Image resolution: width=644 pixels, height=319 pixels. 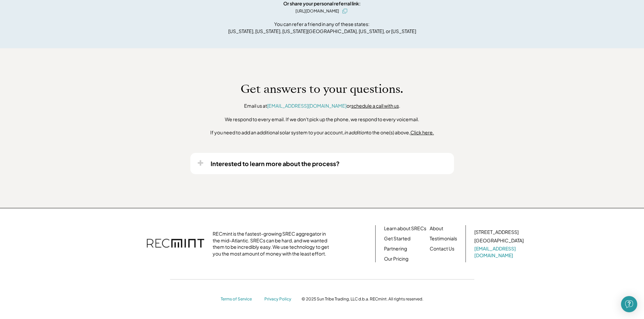 What do you see at coordinates (239, 299) in the screenshot?
I see `a: Terms of Service` at bounding box center [239, 299].